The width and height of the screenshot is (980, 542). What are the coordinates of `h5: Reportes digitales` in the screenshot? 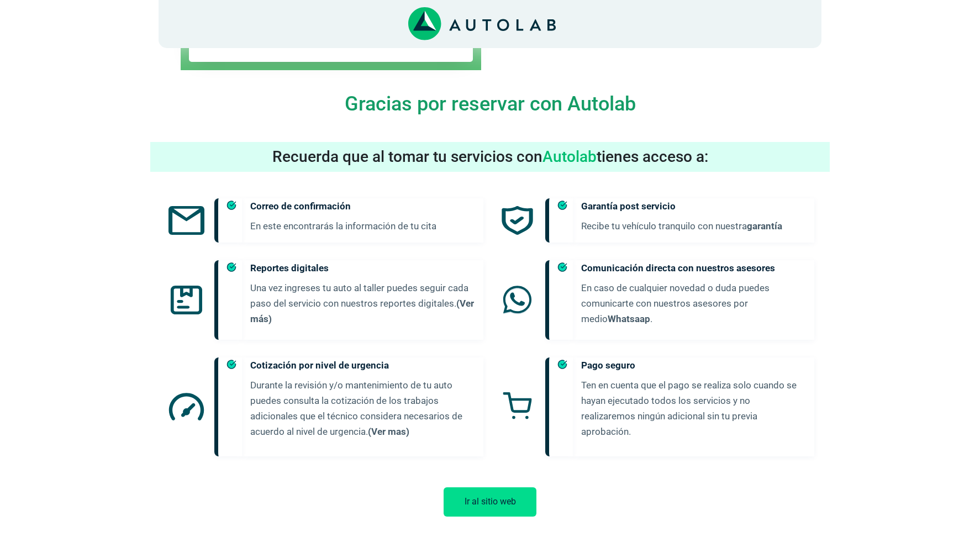 It's located at (363, 268).